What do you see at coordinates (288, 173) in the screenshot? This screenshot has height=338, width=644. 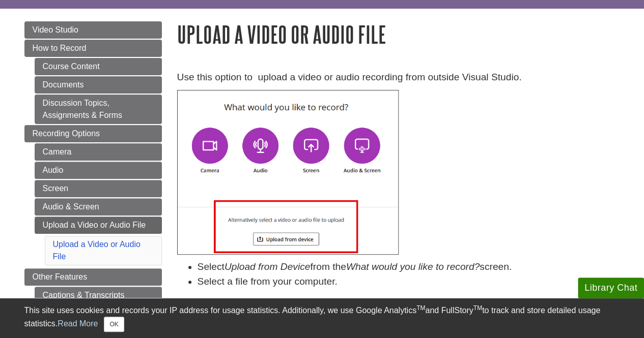 I see `img: recording options` at bounding box center [288, 173].